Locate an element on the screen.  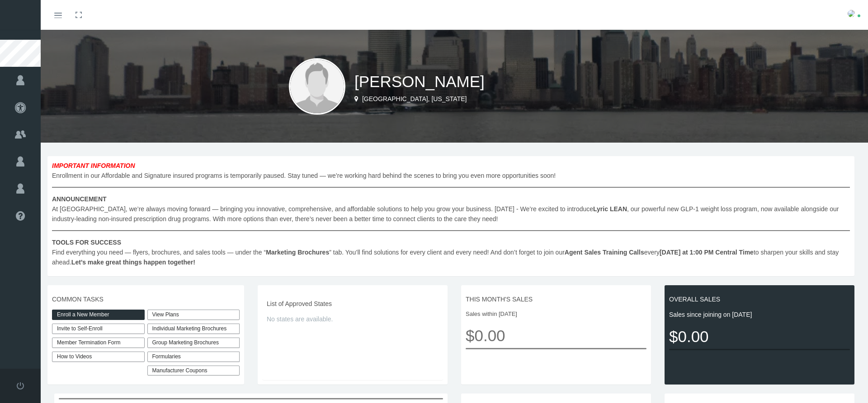
span: Enrollment in our Affordable and Signature insured programs is temporarily paused. Stay tuned — w... is located at coordinates (451, 214).